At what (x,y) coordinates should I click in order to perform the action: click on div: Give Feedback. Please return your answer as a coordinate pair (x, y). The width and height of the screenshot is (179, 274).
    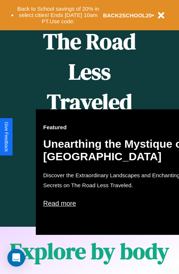
    Looking at the image, I should click on (6, 137).